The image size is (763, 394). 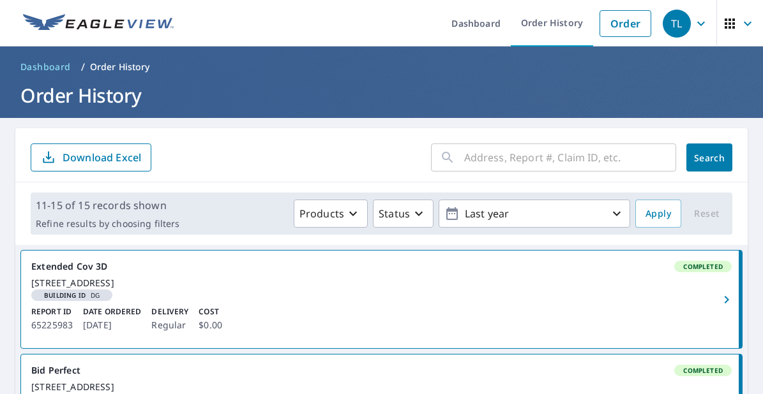 What do you see at coordinates (676, 24) in the screenshot?
I see `div: TL` at bounding box center [676, 24].